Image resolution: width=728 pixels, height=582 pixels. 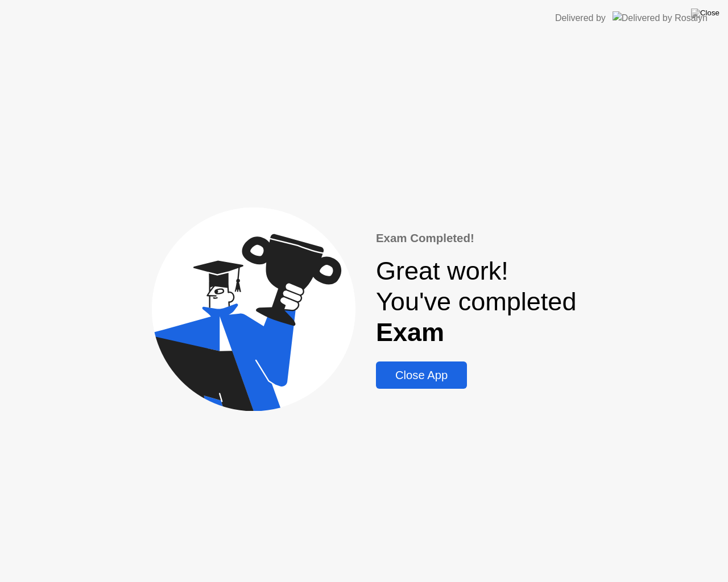 What do you see at coordinates (421, 375) in the screenshot?
I see `button: Close App` at bounding box center [421, 375].